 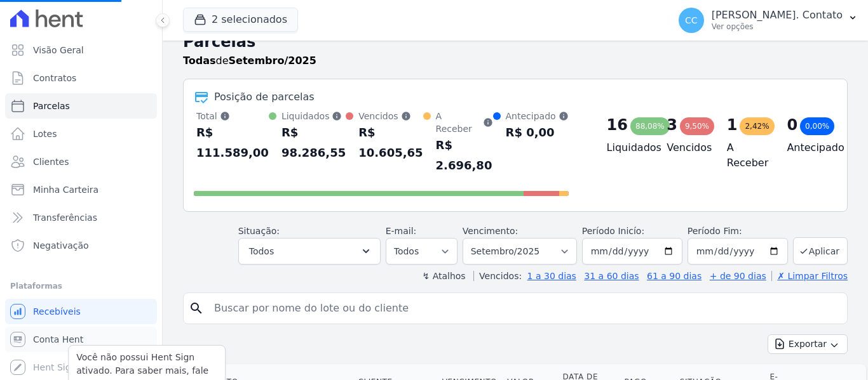 What do you see at coordinates (51, 162) in the screenshot?
I see `span: Clientes` at bounding box center [51, 162].